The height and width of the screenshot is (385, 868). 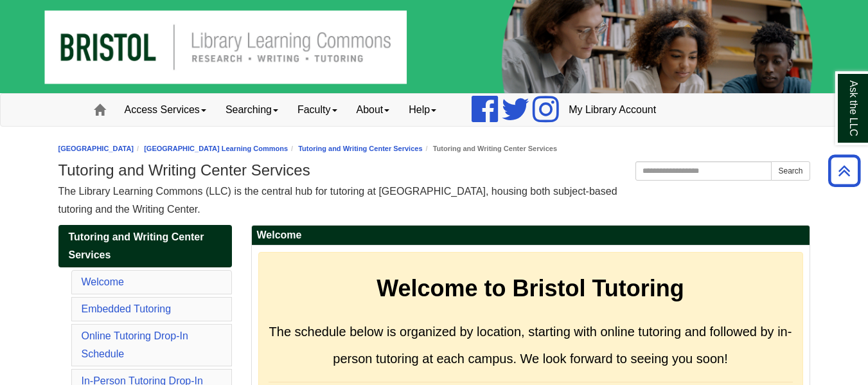 What do you see at coordinates (612, 110) in the screenshot?
I see `a: My Library Account` at bounding box center [612, 110].